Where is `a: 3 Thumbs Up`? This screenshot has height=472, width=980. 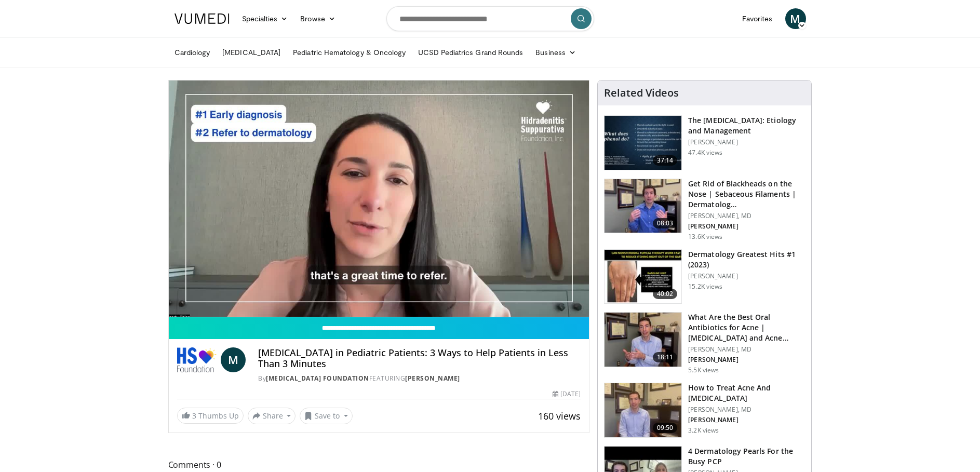
a: 3 Thumbs Up is located at coordinates (210, 415).